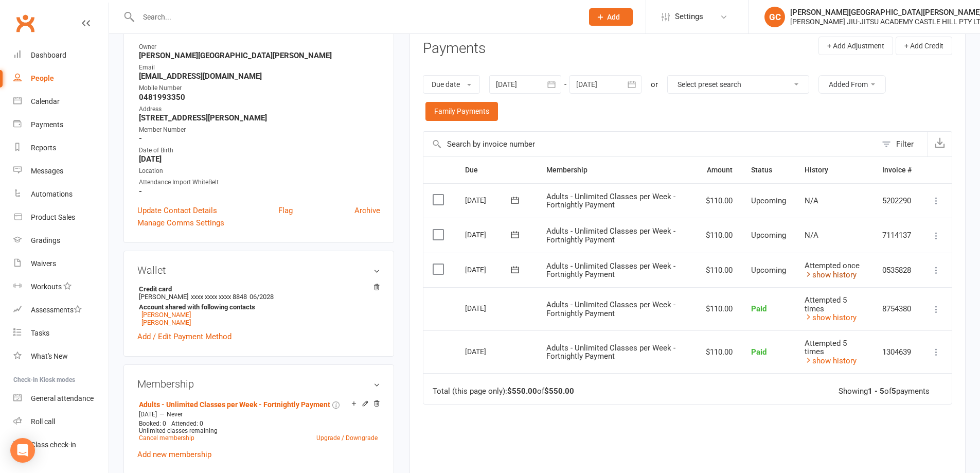  What do you see at coordinates (894, 391) in the screenshot?
I see `strong: 5` at bounding box center [894, 391].